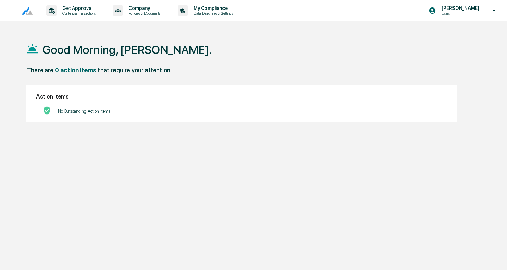  What do you see at coordinates (143, 8) in the screenshot?
I see `p: Company` at bounding box center [143, 8].